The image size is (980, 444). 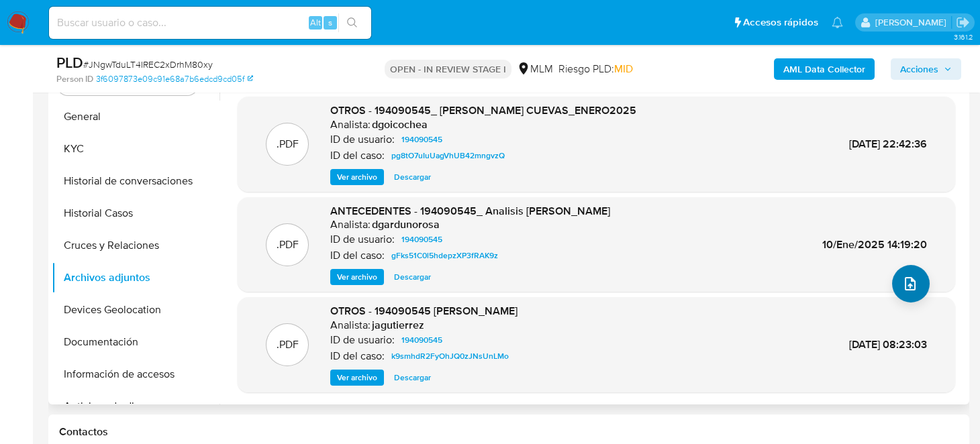 What do you see at coordinates (330, 22) in the screenshot?
I see `span: s` at bounding box center [330, 22].